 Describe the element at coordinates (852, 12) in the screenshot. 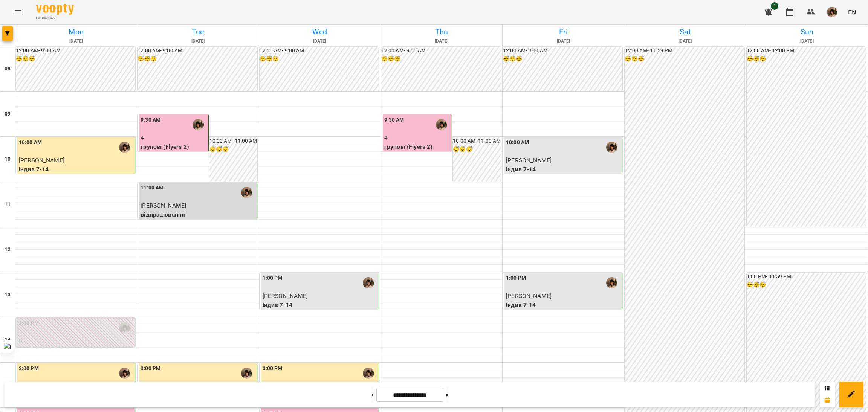

I see `span: EN` at that location.